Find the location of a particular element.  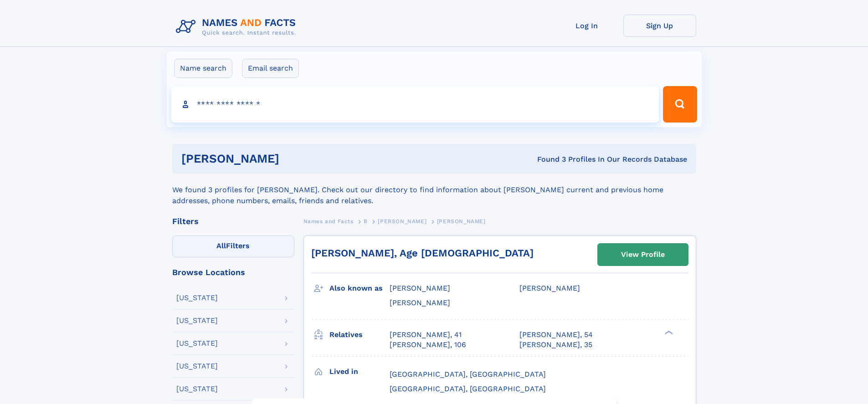

a: View Profile is located at coordinates (643, 255).